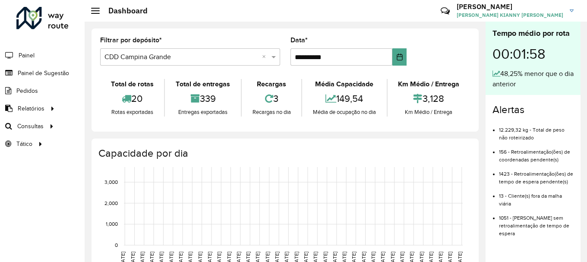 This screenshot has height=262, width=587. What do you see at coordinates (43, 73) in the screenshot?
I see `span: Painel de Sugestão` at bounding box center [43, 73].